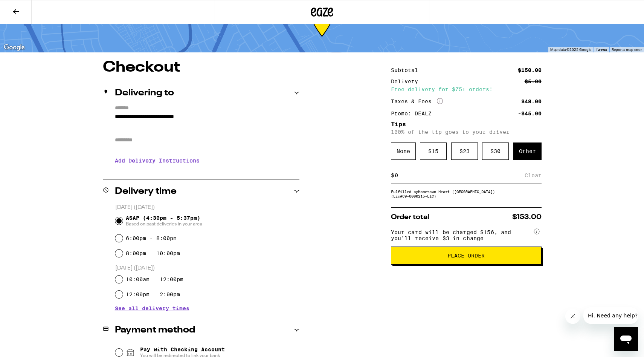 The width and height of the screenshot is (644, 357). I want to click on span: See all delivery times, so click(152, 308).